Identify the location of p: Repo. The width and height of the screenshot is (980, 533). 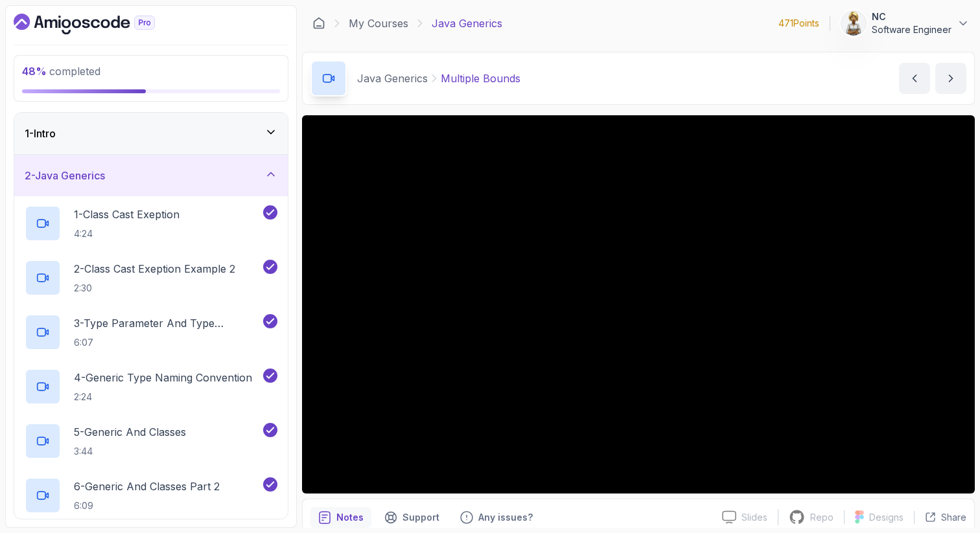
(822, 518).